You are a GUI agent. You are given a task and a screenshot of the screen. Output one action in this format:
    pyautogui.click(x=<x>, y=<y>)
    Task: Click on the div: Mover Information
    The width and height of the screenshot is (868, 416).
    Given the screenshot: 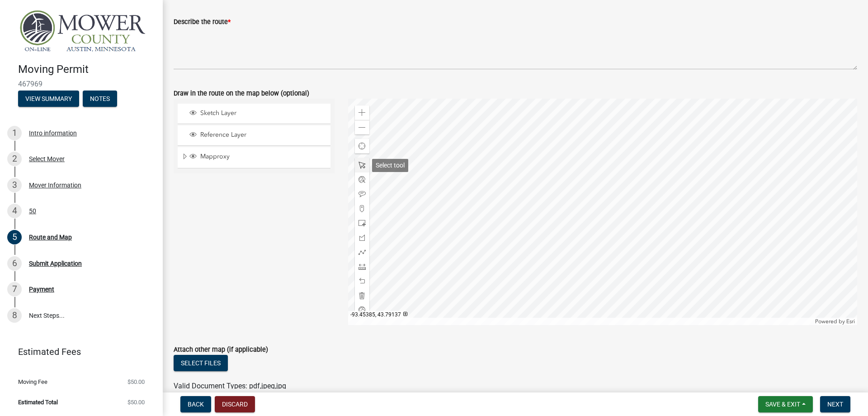 What is the action you would take?
    pyautogui.click(x=55, y=185)
    